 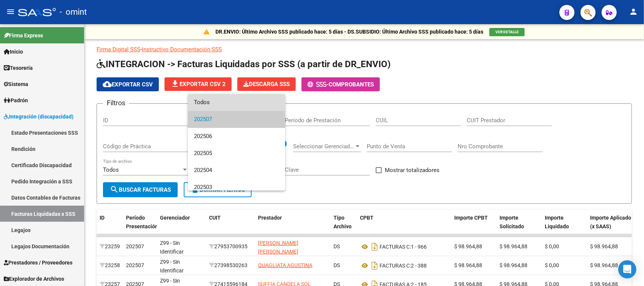 What do you see at coordinates (628, 270) in the screenshot?
I see `div: Open Intercom Messenger` at bounding box center [628, 270].